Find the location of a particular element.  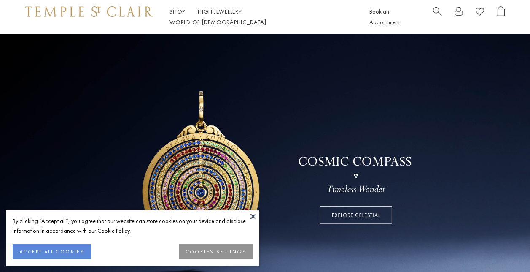

div: By clicking “Accept all”, you agree that our website can store cookies on your device and disclos... is located at coordinates (133, 226).